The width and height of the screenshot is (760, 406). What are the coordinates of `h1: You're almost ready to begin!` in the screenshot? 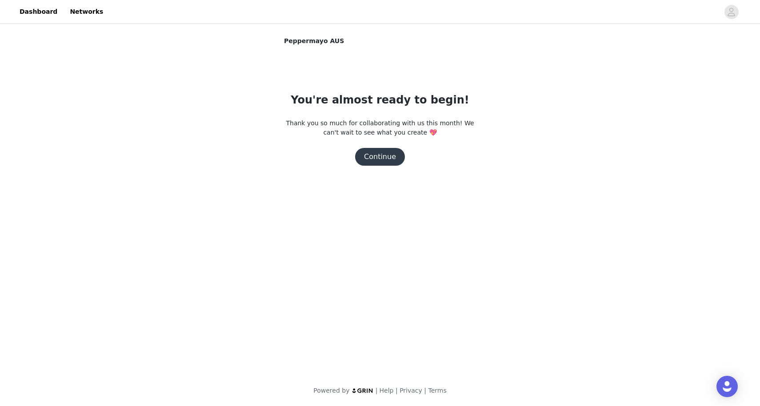 It's located at (380, 100).